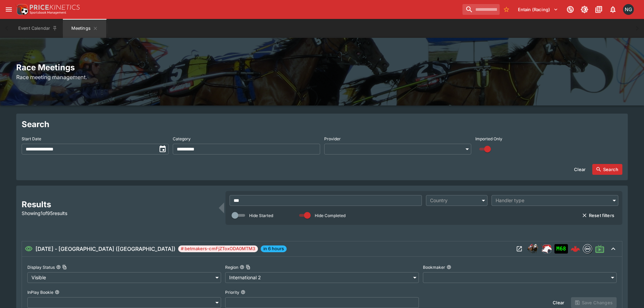 This screenshot has height=308, width=644. I want to click on button: toggle date time picker, so click(163, 149).